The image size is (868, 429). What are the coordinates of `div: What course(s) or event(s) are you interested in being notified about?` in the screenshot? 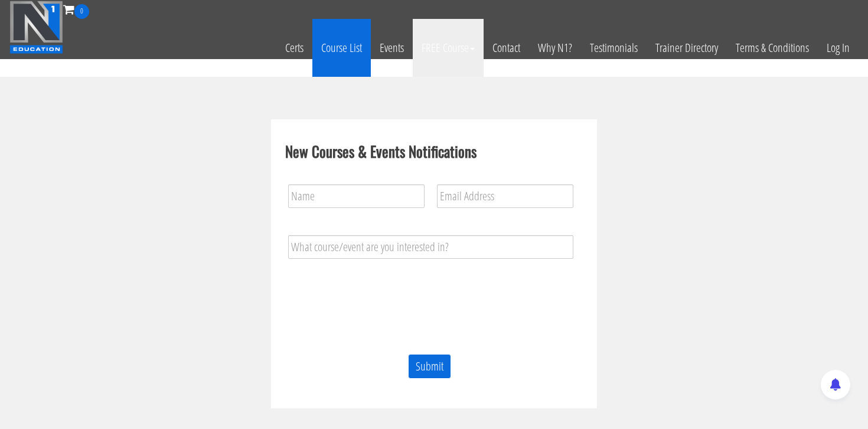 It's located at (430, 221).